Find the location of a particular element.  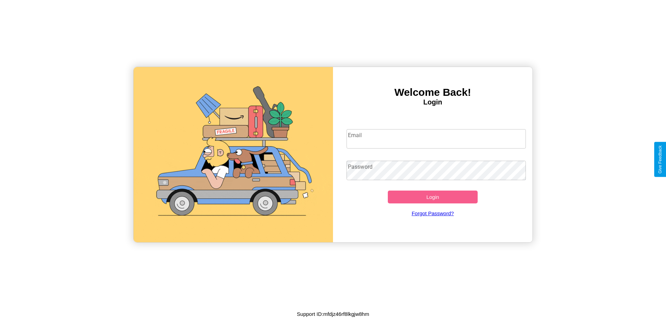

button: Login is located at coordinates (432, 197).